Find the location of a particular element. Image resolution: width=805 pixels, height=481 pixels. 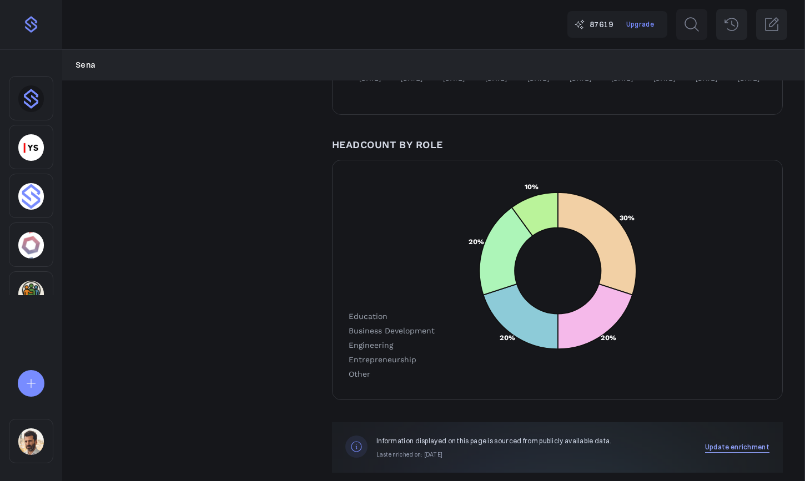

a: Sena is located at coordinates (85, 65).